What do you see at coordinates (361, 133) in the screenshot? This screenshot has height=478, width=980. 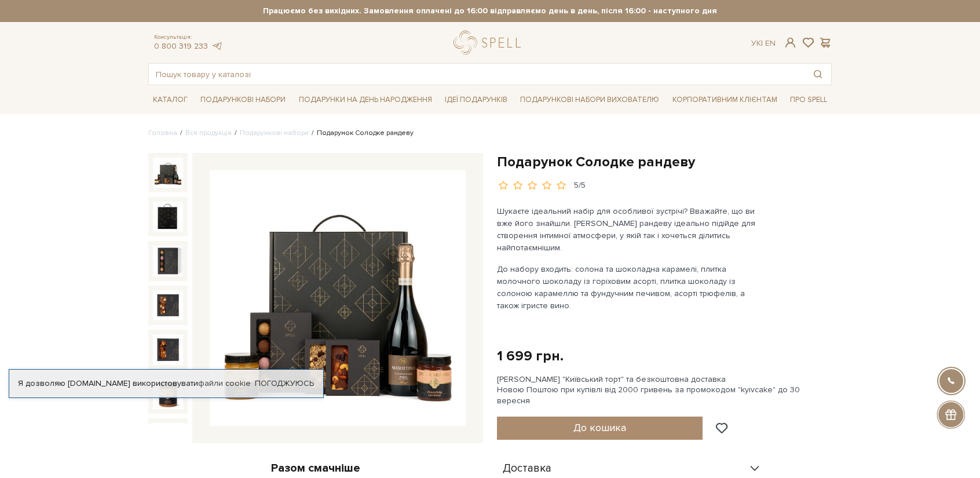 I see `li: Подарунок Солодке рандеву` at bounding box center [361, 133].